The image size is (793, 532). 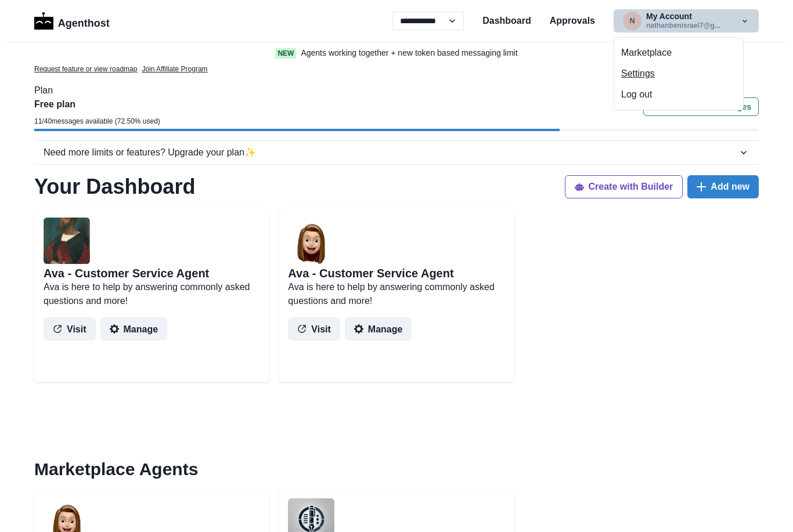 What do you see at coordinates (723, 187) in the screenshot?
I see `button: Add new` at bounding box center [723, 187].